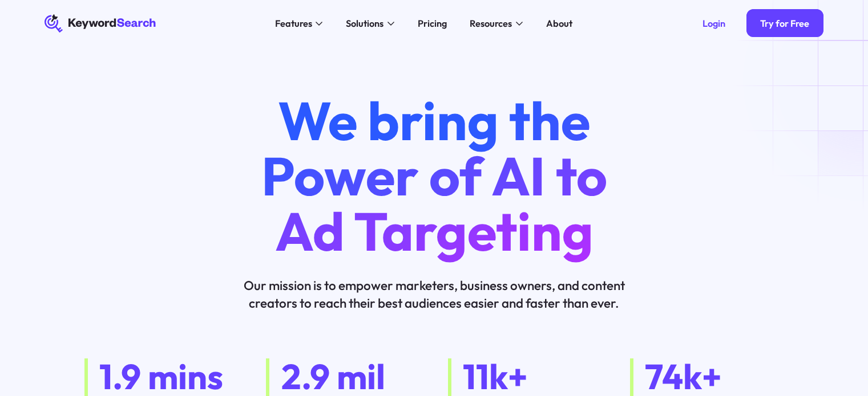 The width and height of the screenshot is (868, 396). Describe the element at coordinates (532, 377) in the screenshot. I see `div: 11k+` at that location.